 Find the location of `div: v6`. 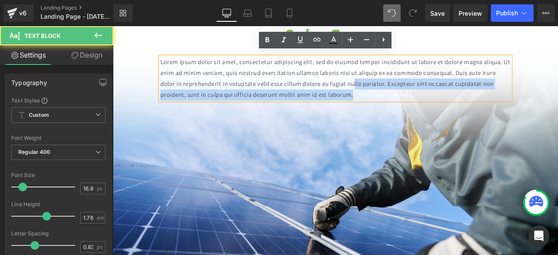

div: v6 is located at coordinates (23, 13).